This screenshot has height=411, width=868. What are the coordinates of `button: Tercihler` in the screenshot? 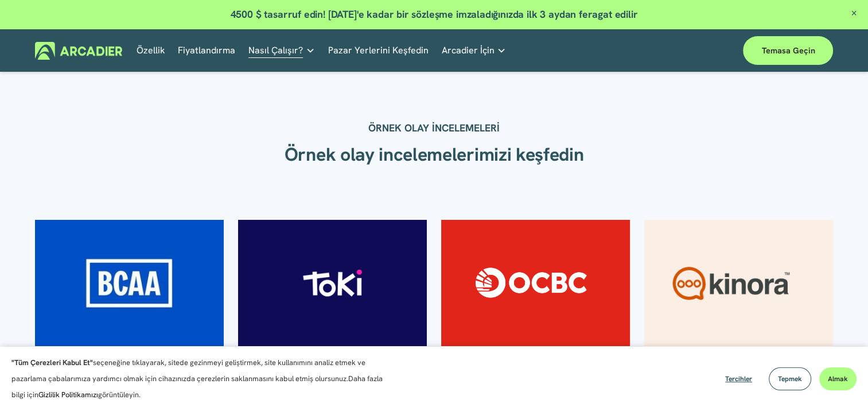 It's located at (738, 379).